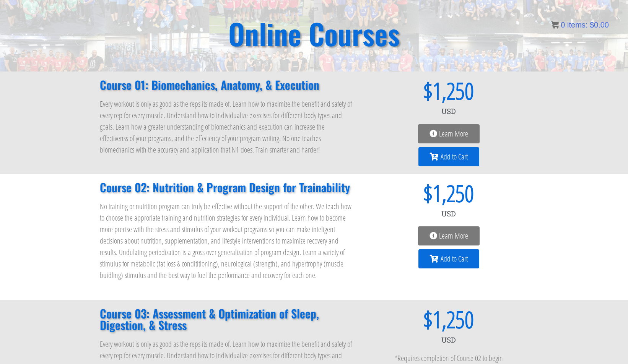  Describe the element at coordinates (449, 358) in the screenshot. I see `p: *Requires completion of Course 02 to begin` at that location.